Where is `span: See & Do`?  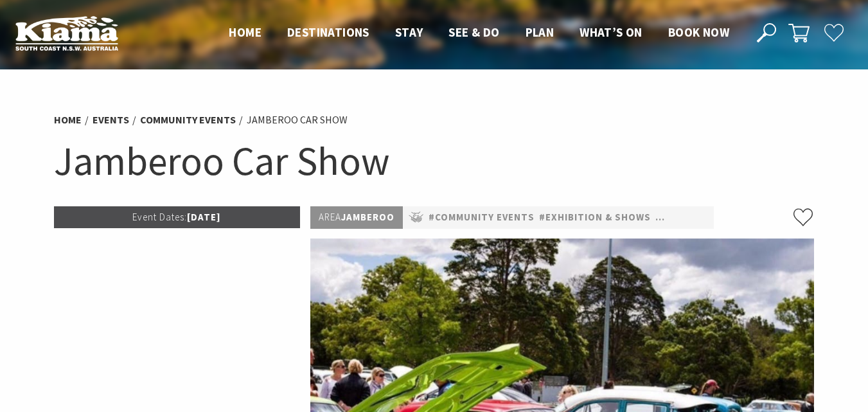
span: See & Do is located at coordinates (474, 32).